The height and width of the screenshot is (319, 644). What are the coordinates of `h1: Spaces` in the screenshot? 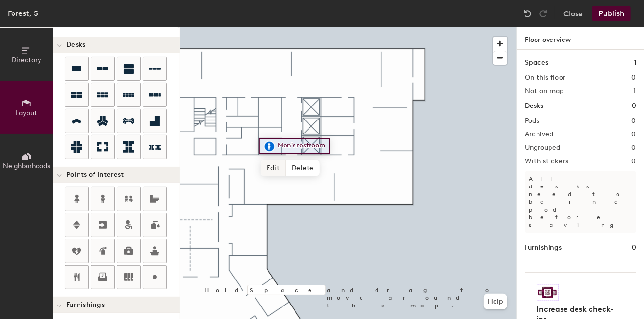 It's located at (537, 63).